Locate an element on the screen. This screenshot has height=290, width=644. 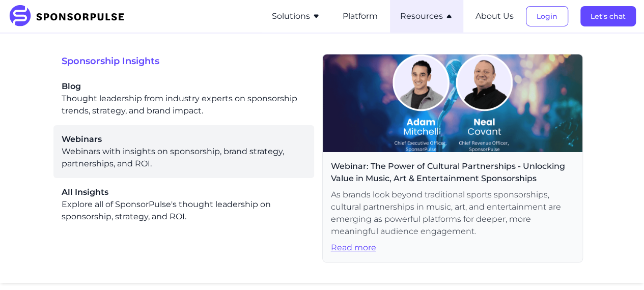
a: WebinarsWebinars with insights on sponsorship, brand strategy, partnerships, and ROI. is located at coordinates (184, 151).